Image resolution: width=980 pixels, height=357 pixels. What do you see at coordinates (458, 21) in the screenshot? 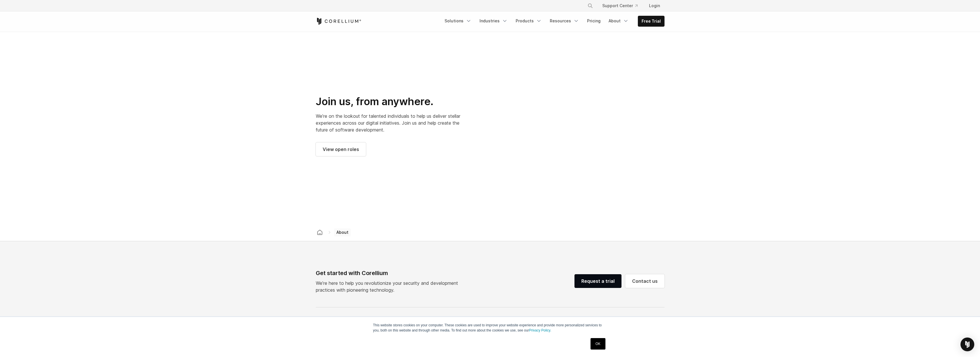
I see `a: Solutions` at bounding box center [458, 21].